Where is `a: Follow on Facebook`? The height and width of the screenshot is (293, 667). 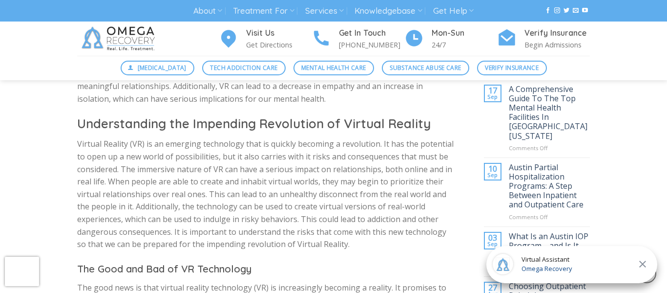 a: Follow on Facebook is located at coordinates (548, 11).